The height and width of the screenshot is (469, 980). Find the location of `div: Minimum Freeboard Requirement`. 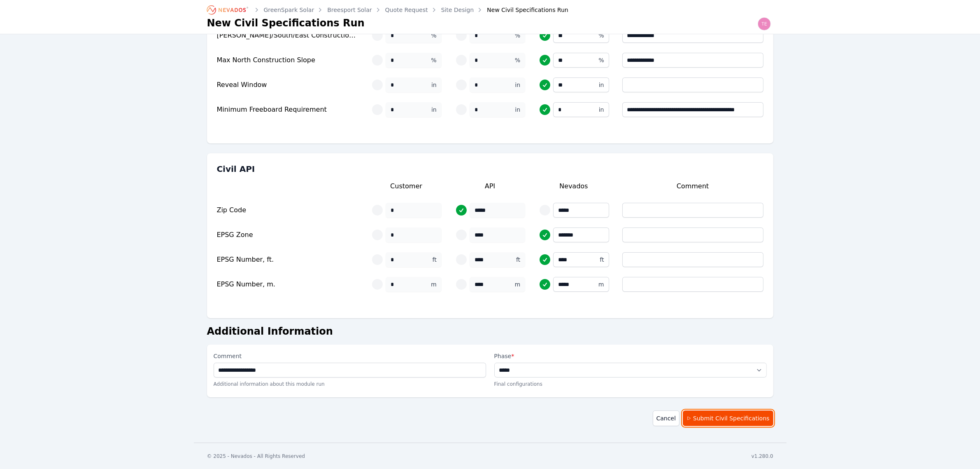

div: Minimum Freeboard Requirement is located at coordinates (287, 109).